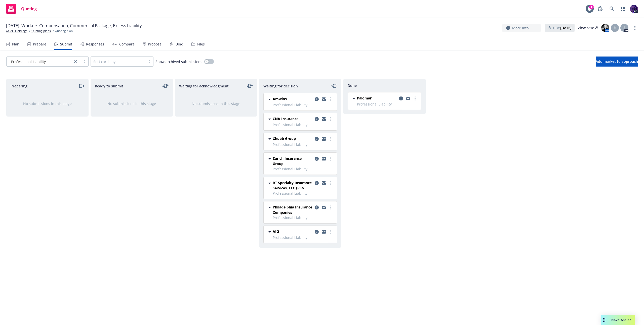  What do you see at coordinates (41, 31) in the screenshot?
I see `a: Quoting plans` at bounding box center [41, 31].